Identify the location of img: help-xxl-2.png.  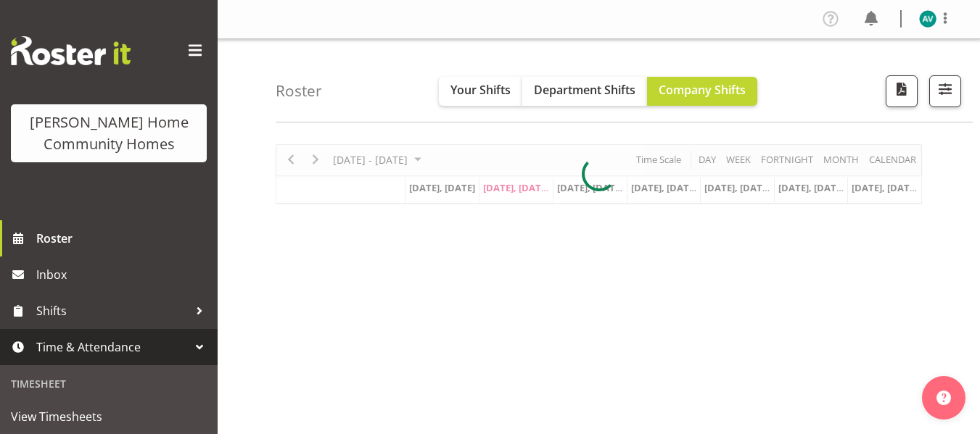
(943, 398).